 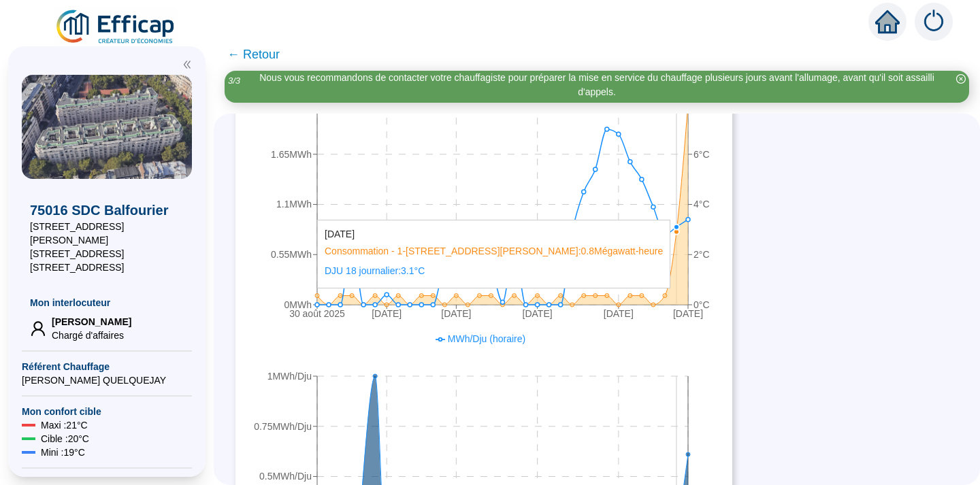 I want to click on tspan: 0°C, so click(x=702, y=305).